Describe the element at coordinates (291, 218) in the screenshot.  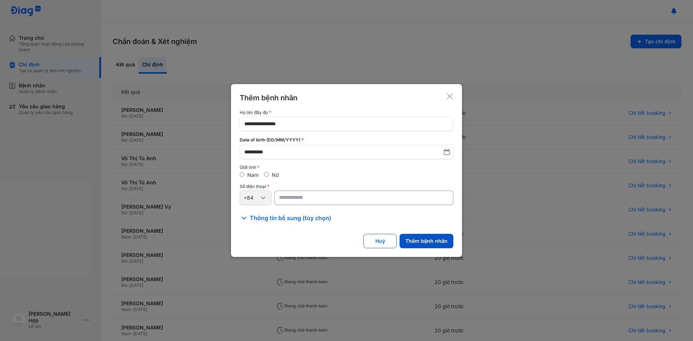
I see `span: Thông tin bổ sung (tùy chọn)` at that location.